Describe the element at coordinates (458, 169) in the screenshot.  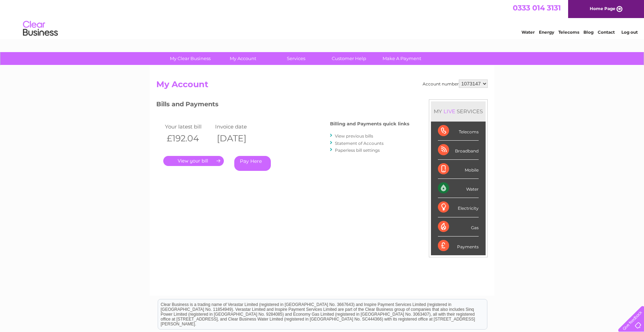
I see `div: Mobile` at that location.